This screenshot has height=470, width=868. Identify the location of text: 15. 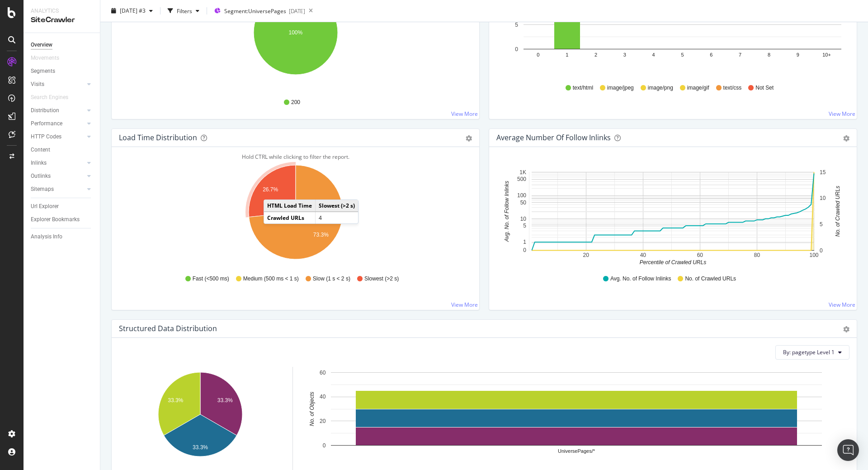
(823, 172).